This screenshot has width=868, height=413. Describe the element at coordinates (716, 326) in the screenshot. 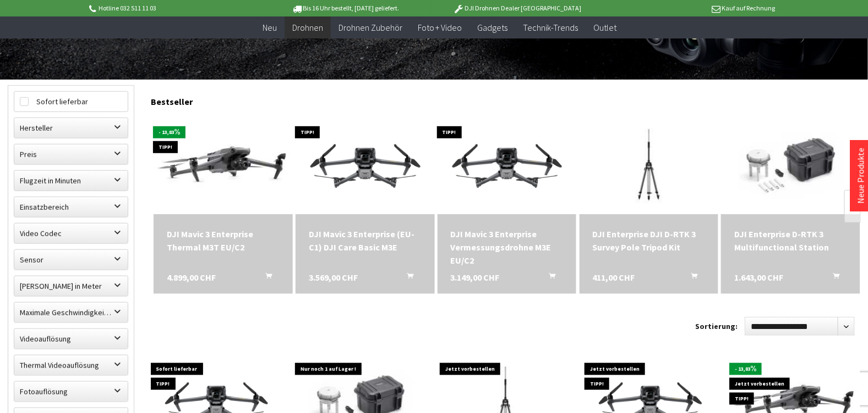

I see `label: Sortierung:` at that location.